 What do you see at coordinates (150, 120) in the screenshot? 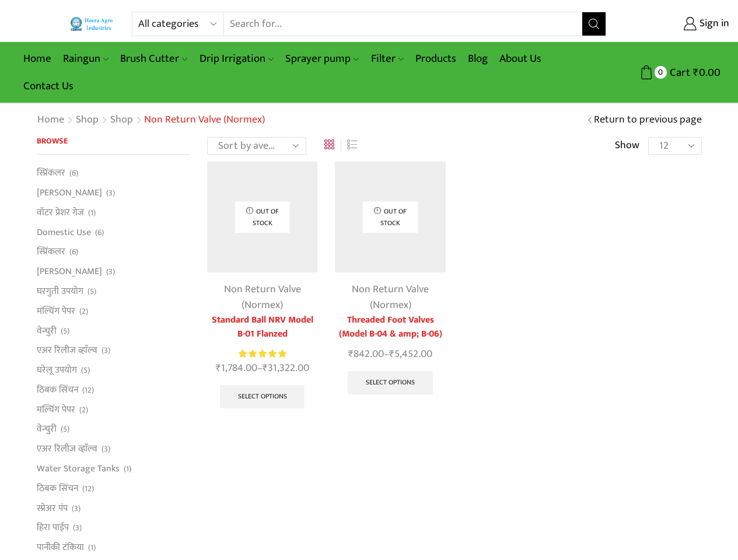
I see `nav: Breadcrumb` at bounding box center [150, 120].